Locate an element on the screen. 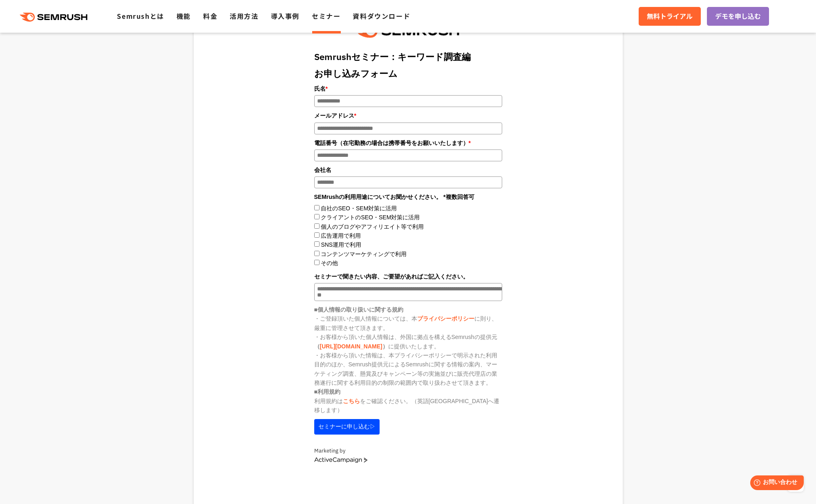  a: 導入事例 is located at coordinates (285, 16).